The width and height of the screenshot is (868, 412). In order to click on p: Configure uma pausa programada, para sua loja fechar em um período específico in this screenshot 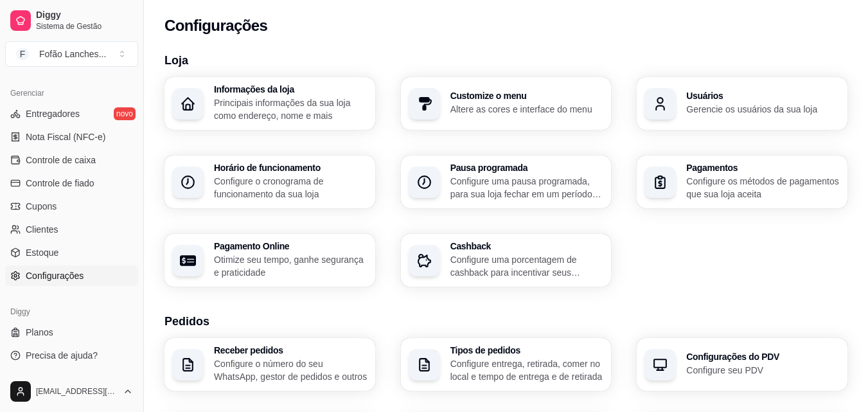, I will do `click(526, 187)`.